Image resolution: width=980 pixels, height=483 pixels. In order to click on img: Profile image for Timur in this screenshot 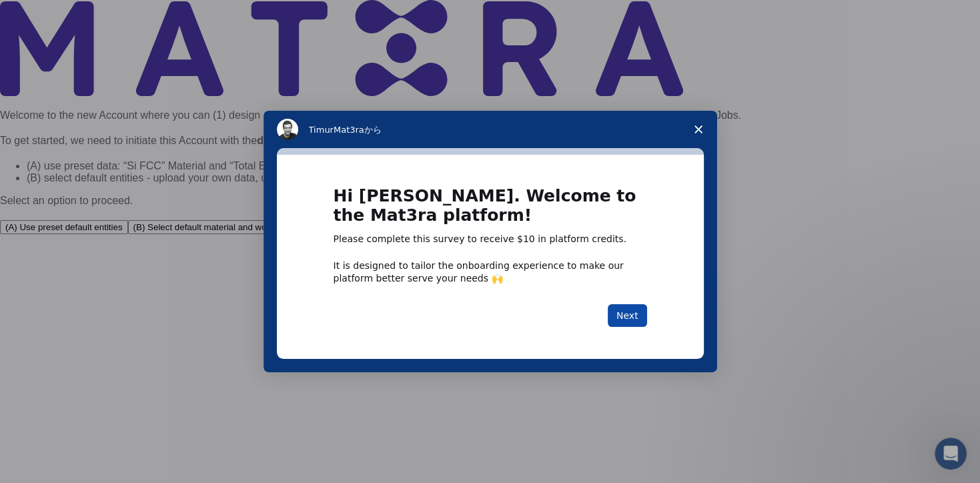, I will do `click(287, 129)`.